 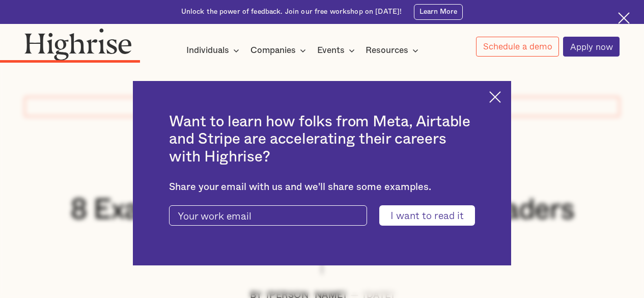 I want to click on input: Your work email, so click(x=268, y=215).